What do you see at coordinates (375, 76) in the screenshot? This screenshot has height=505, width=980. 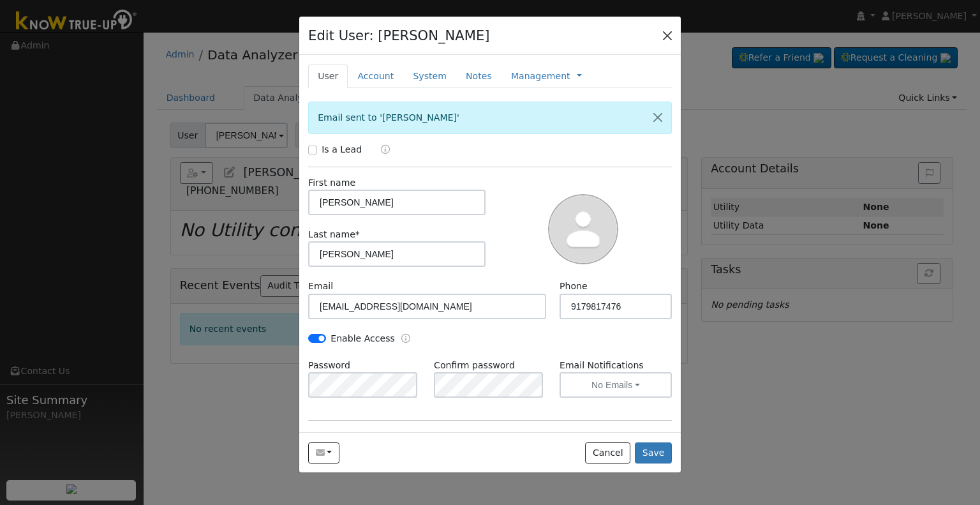 I see `a: Account` at bounding box center [375, 76].